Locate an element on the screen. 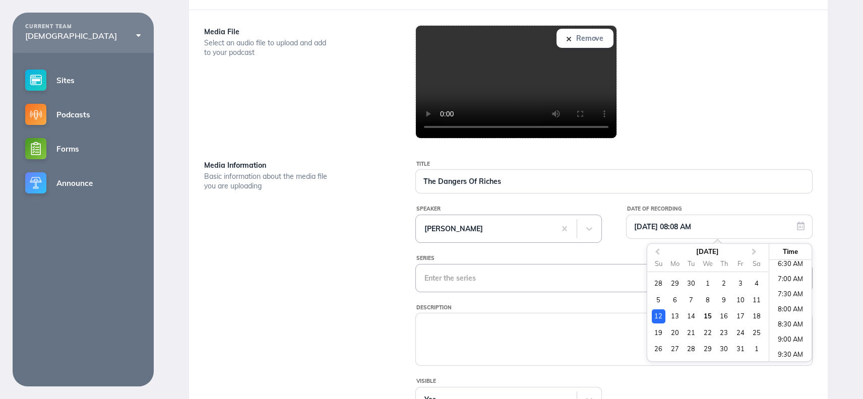 The image size is (863, 399). div: Speaker is located at coordinates (509, 209).